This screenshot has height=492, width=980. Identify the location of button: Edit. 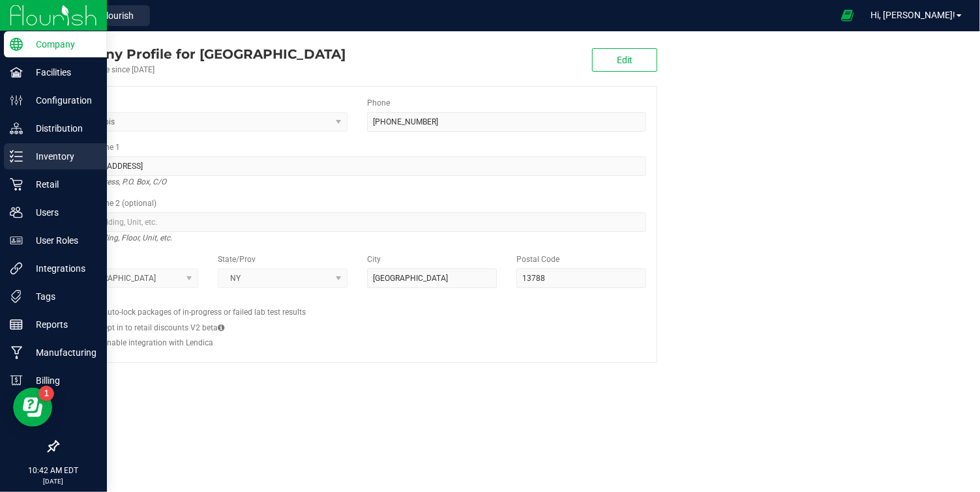
(625, 60).